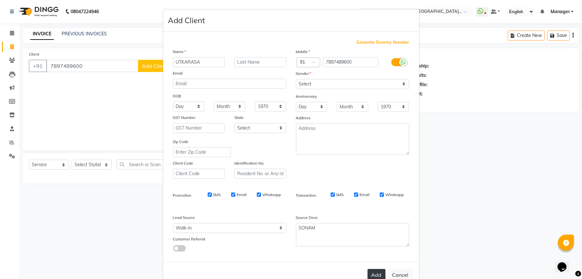  What do you see at coordinates (351, 62) in the screenshot?
I see `input: Mobile` at bounding box center [351, 62].